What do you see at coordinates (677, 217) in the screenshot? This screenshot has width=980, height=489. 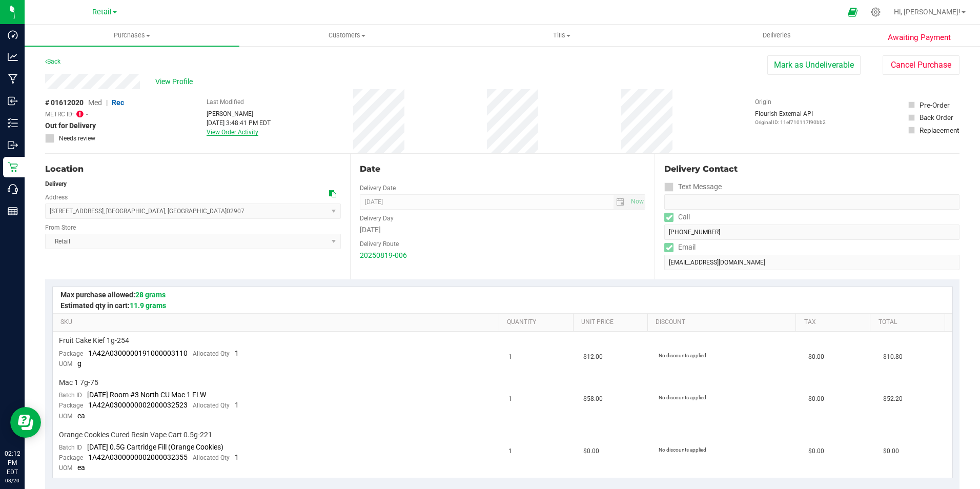 I see `label: Call` at bounding box center [677, 217].